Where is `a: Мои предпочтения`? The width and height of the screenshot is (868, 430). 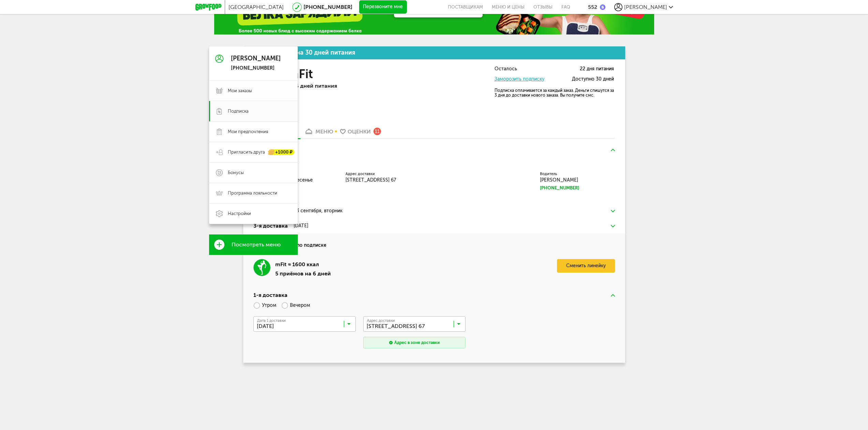 a: Мои предпочтения is located at coordinates (254, 131).